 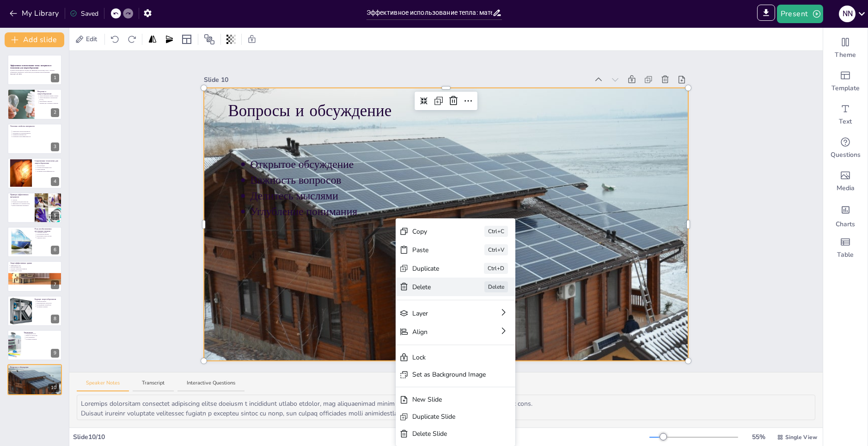 I want to click on div: Paste, so click(x=435, y=250).